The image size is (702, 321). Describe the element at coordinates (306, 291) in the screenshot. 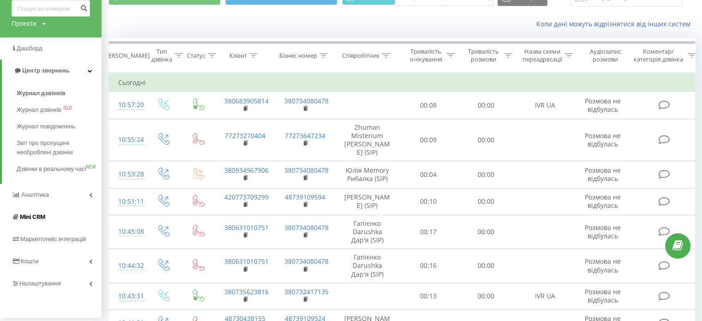

I see `a: 380732417135` at that location.